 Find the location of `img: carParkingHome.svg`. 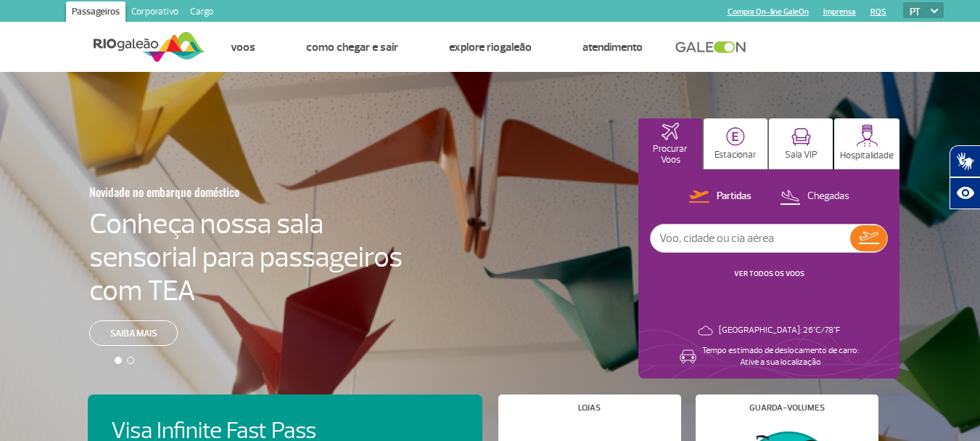

img: carParkingHome.svg is located at coordinates (736, 137).